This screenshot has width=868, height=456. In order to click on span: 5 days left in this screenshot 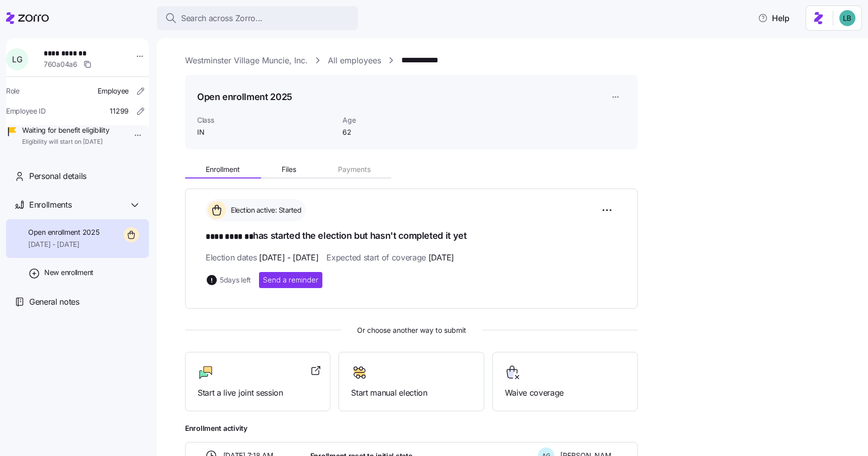, I will do `click(235, 280)`.